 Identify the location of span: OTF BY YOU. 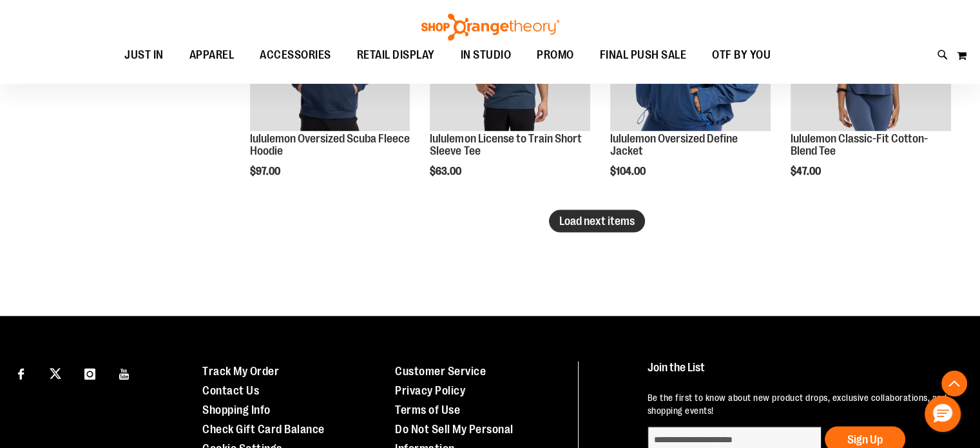
(741, 55).